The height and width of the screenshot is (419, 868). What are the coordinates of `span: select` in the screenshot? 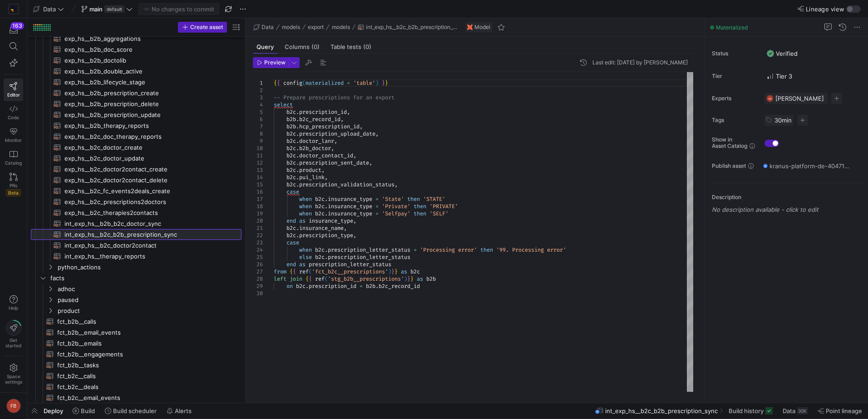 It's located at (283, 105).